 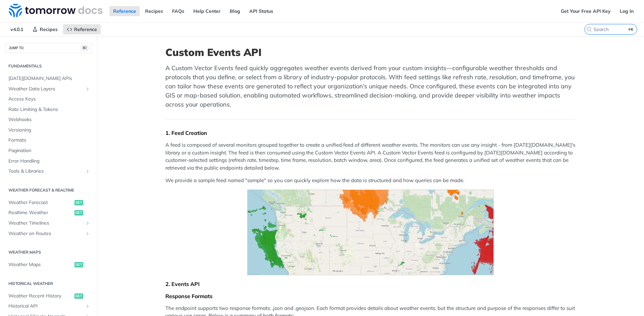 I want to click on h1: Custom Events API, so click(x=370, y=52).